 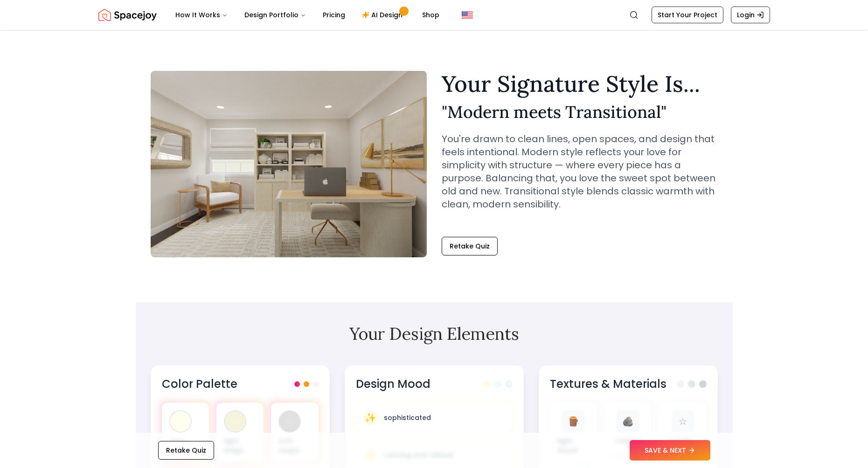 What do you see at coordinates (199, 384) in the screenshot?
I see `h3: Color Palette` at bounding box center [199, 384].